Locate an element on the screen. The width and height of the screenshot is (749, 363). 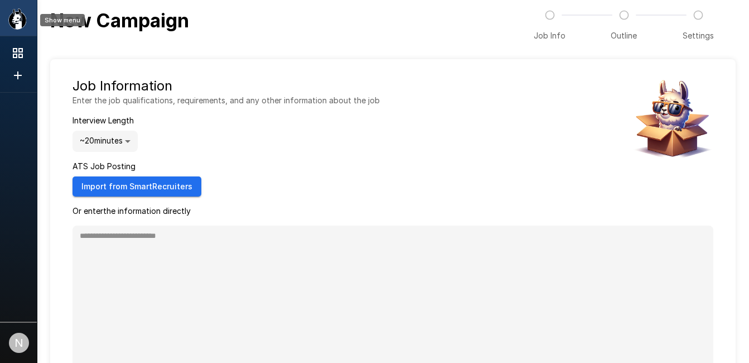
img: Animated document is located at coordinates (672, 119).